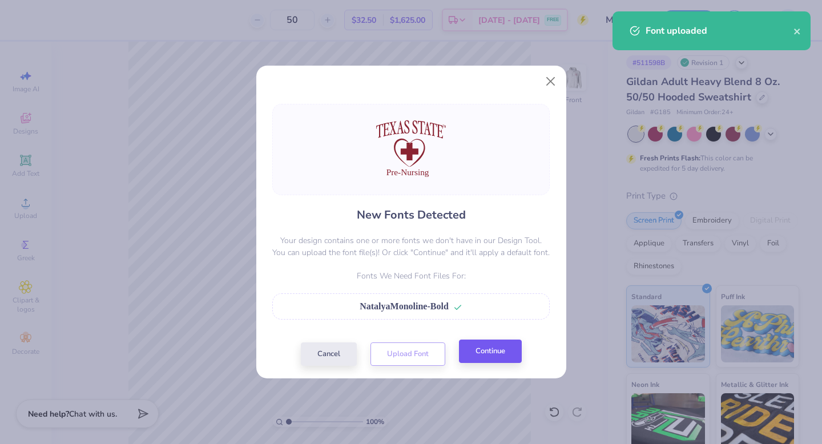  I want to click on p: Fonts We Need Font Files For:, so click(411, 276).